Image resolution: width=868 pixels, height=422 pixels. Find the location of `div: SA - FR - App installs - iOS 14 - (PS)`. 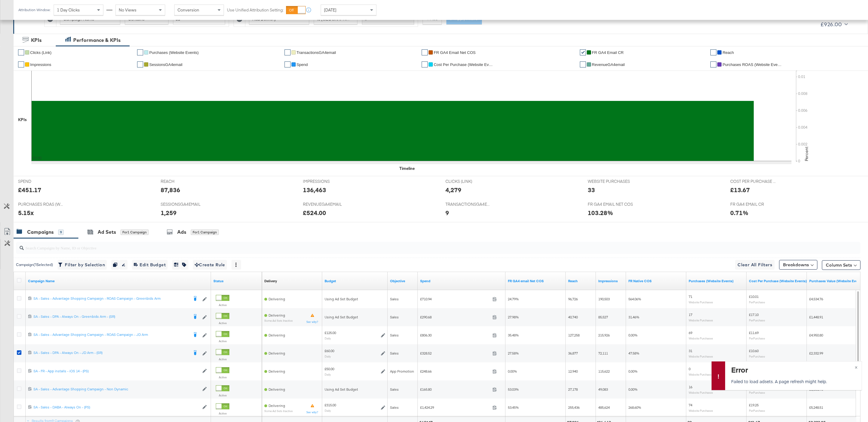

div: SA - FR - App installs - iOS 14 - (PS) is located at coordinates (116, 371).